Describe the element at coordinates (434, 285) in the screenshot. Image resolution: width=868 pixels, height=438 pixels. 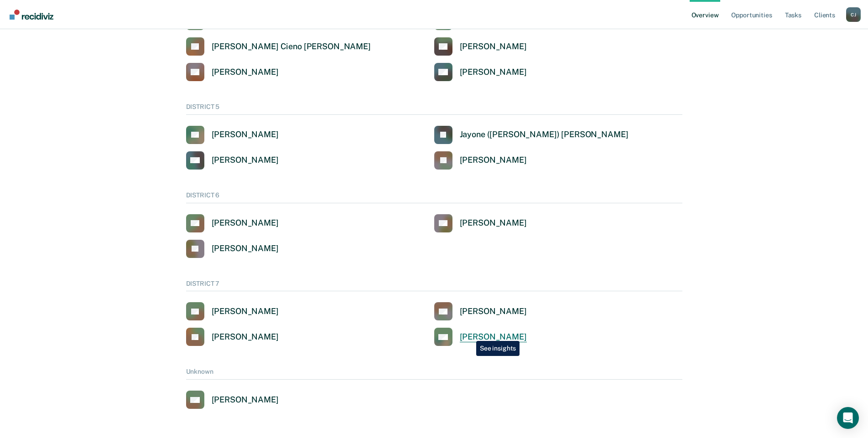
I see `div: DISTRICT 7` at that location.